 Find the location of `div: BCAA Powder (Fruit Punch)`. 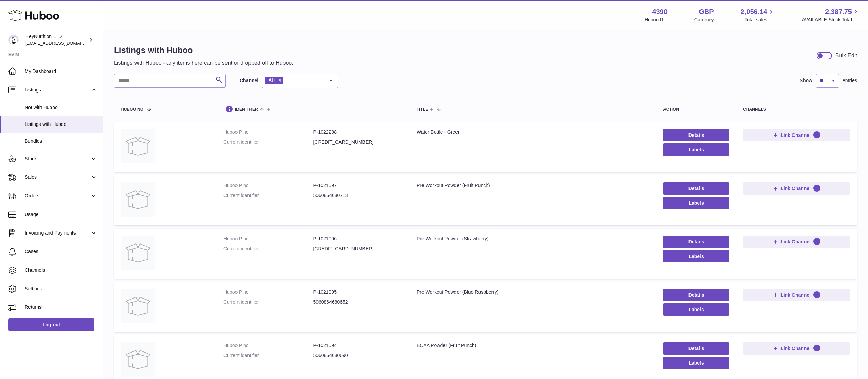

div: BCAA Powder (Fruit Punch) is located at coordinates (533, 345).